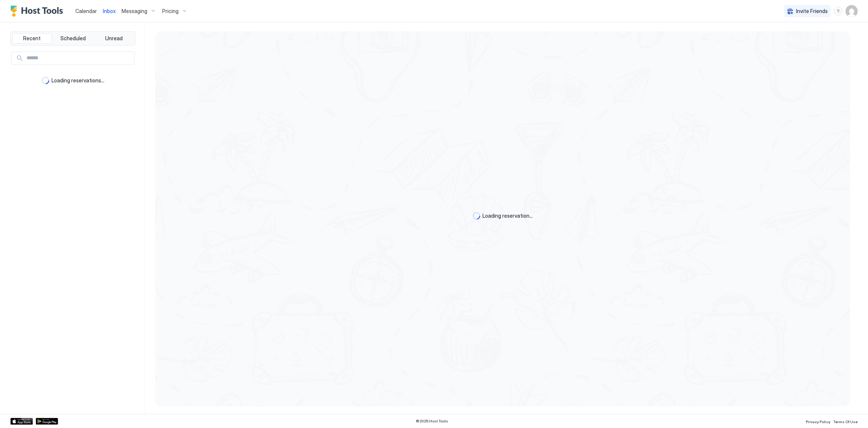 This screenshot has height=428, width=868. What do you see at coordinates (22, 422) in the screenshot?
I see `div: App Store` at bounding box center [22, 422].